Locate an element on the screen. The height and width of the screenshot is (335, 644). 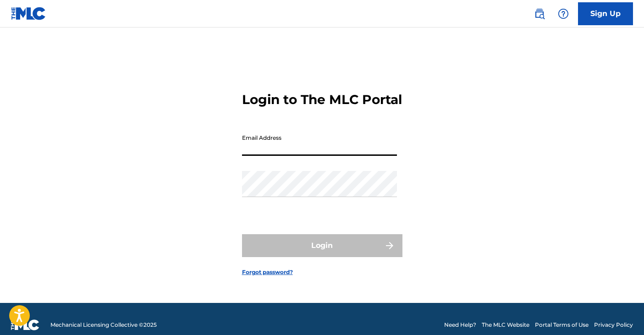
img: search is located at coordinates (539, 14).